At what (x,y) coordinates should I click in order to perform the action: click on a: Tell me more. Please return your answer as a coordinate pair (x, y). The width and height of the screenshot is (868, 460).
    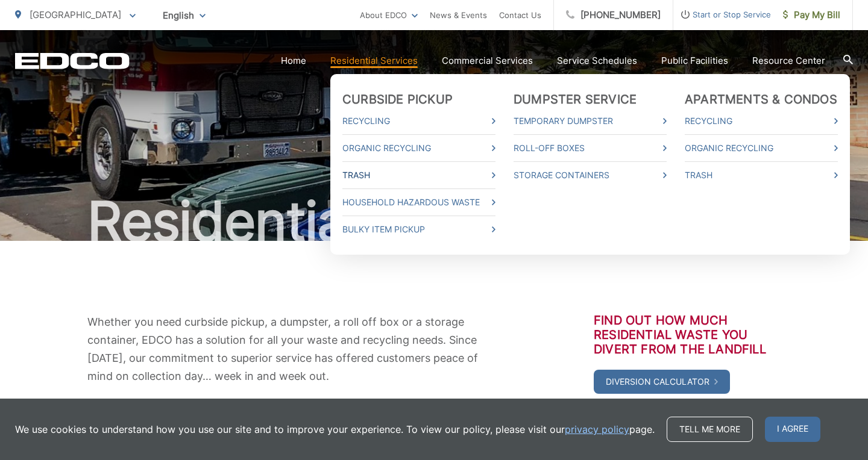
    Looking at the image, I should click on (709, 429).